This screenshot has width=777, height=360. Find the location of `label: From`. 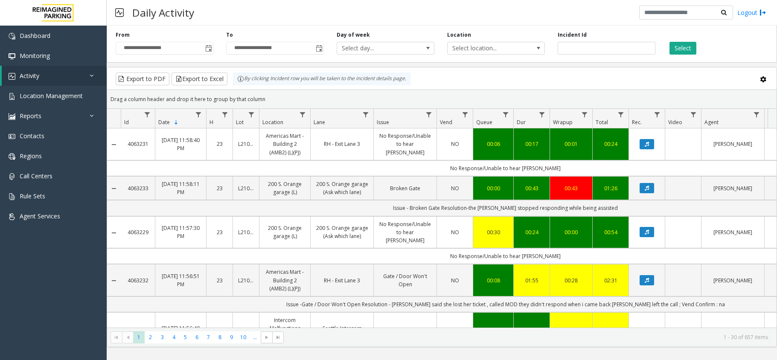

label: From is located at coordinates (122, 35).